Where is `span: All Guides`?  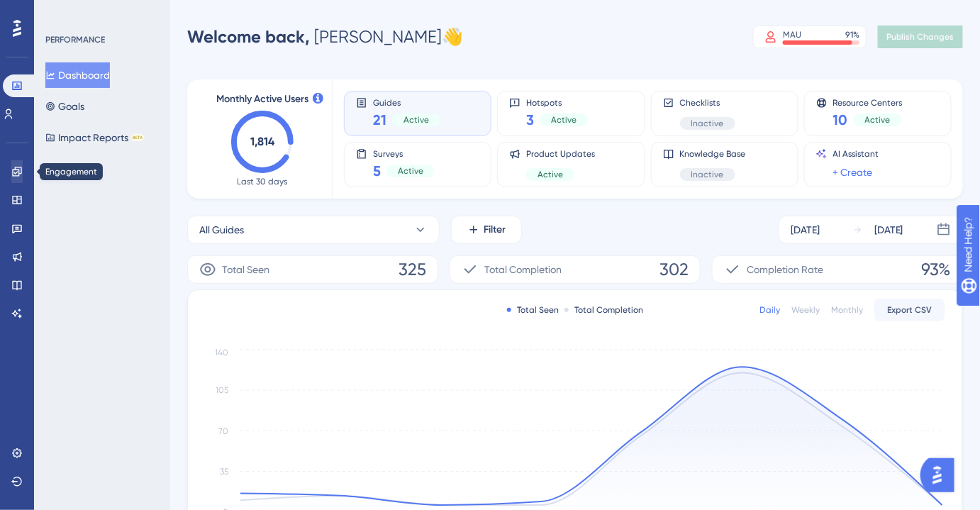
span: All Guides is located at coordinates (221, 230).